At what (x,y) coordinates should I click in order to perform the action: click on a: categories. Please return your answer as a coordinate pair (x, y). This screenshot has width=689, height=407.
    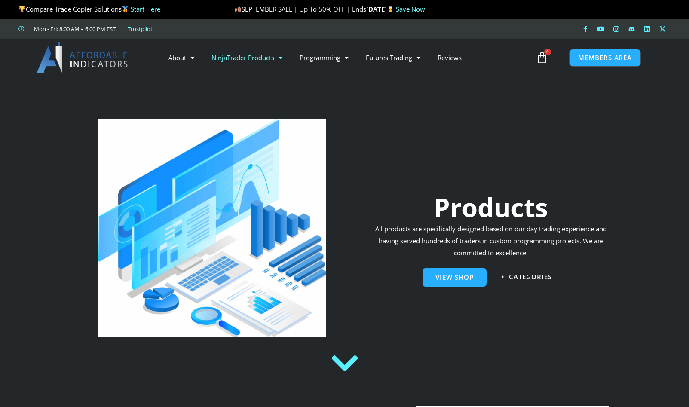
    Looking at the image, I should click on (526, 277).